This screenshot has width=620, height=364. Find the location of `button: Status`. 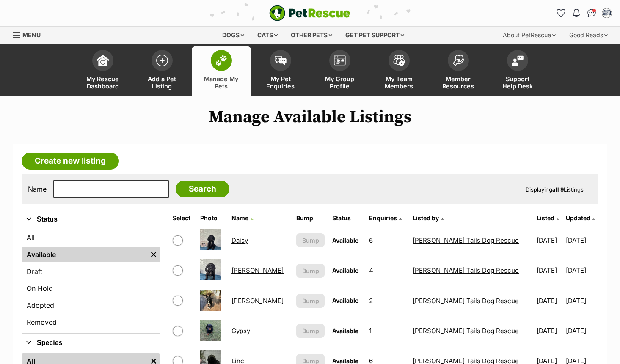

button: Status is located at coordinates (90, 220).